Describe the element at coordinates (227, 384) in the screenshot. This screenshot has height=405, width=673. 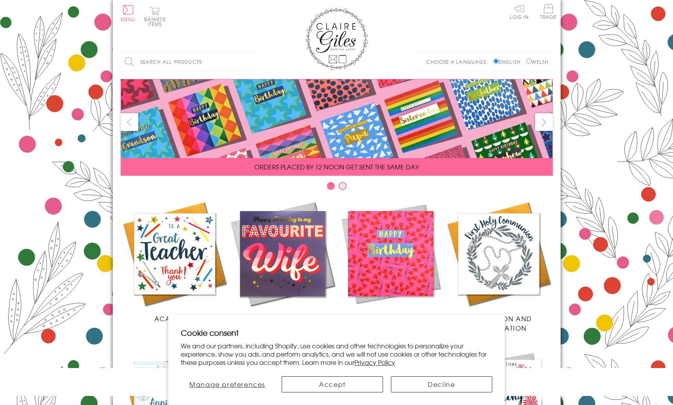
I see `span: Manage preferences` at that location.